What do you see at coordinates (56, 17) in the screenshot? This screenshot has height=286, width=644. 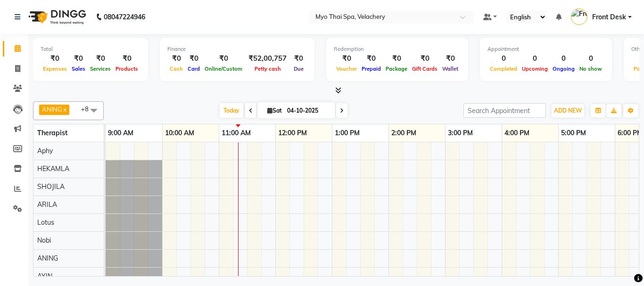 I see `img: logo` at bounding box center [56, 17].